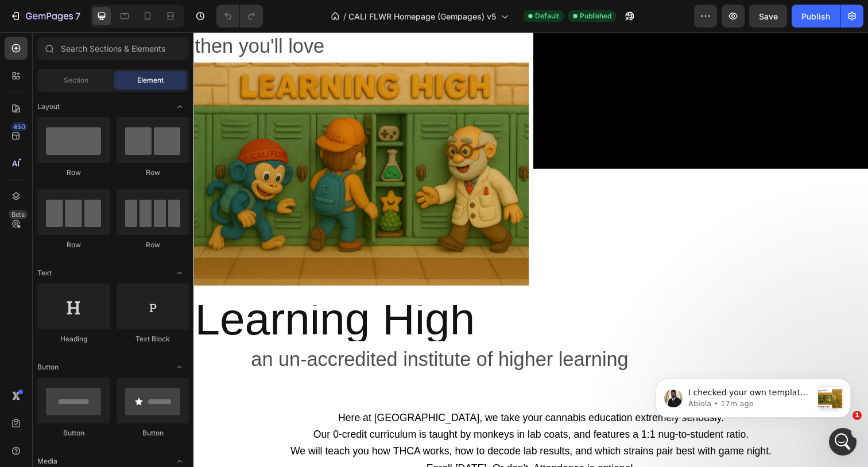 This screenshot has height=467, width=868. Describe the element at coordinates (344, 411) in the screenshot. I see `span: Our 0-credit curriculum is taught by monkeys in lab coats, and features a 1:1 nug-to-student ratio.` at that location.